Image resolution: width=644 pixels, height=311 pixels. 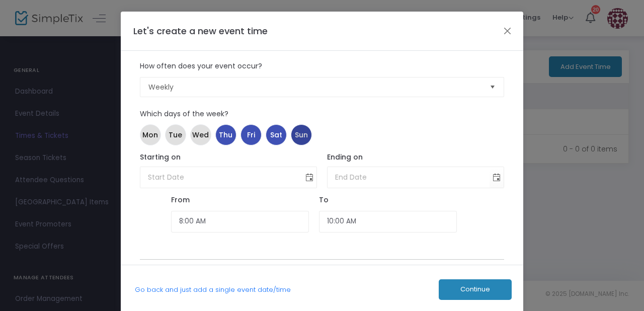 I want to click on div: Starting on, so click(x=228, y=157).